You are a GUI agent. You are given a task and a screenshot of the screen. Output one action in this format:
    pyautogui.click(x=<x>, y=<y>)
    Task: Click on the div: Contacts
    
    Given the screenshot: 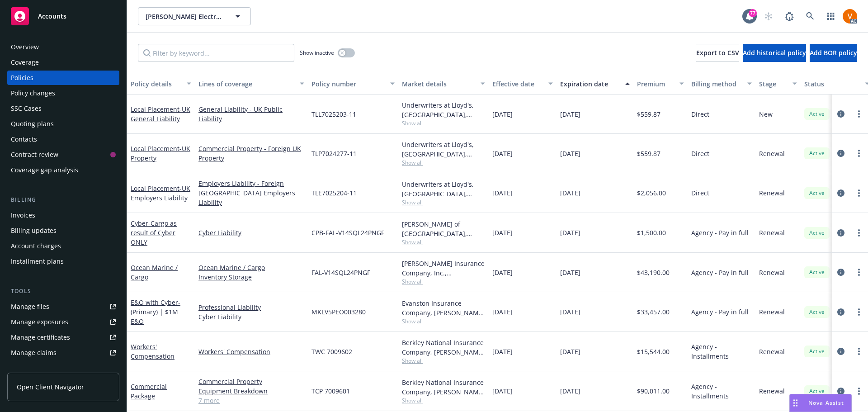 What is the action you would take?
    pyautogui.click(x=24, y=139)
    